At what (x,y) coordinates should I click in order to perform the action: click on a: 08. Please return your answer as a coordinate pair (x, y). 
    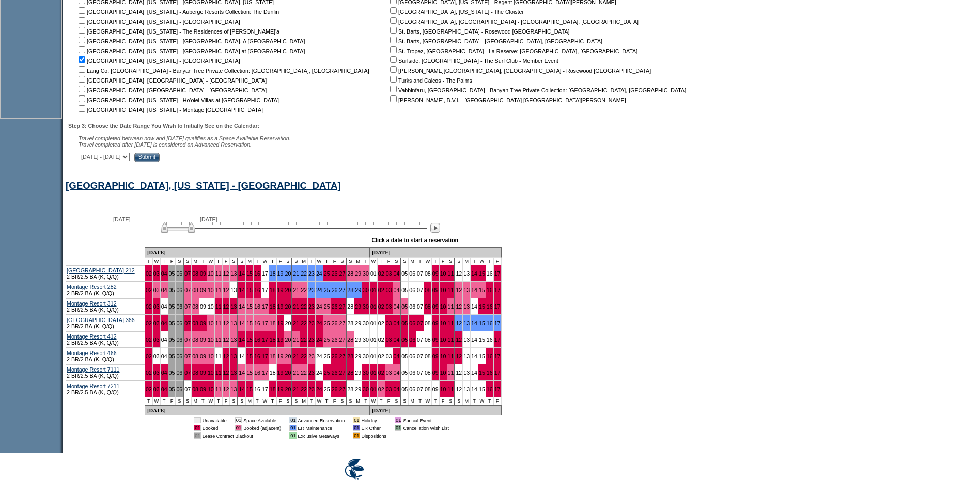
    Looking at the image, I should click on (196, 340).